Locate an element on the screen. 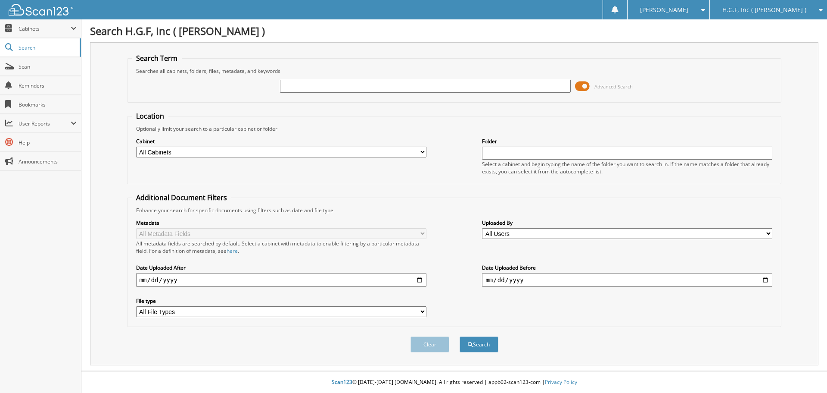 The height and width of the screenshot is (393, 827). span: Reminders is located at coordinates (47, 85).